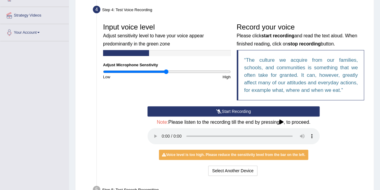  Describe the element at coordinates (35, 14) in the screenshot. I see `a: Strategy Videos` at that location.